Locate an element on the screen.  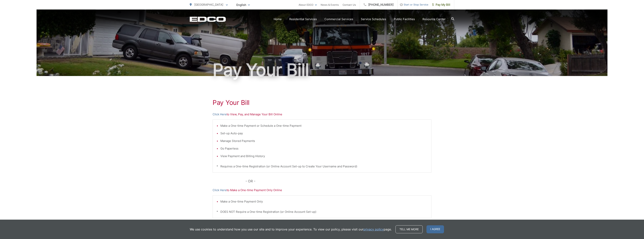
a: Public Facilities is located at coordinates (404, 19).